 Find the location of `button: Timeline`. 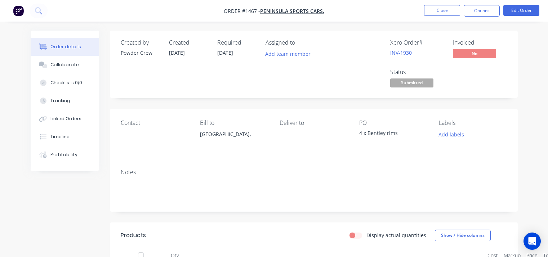

button: Timeline is located at coordinates (65, 137).